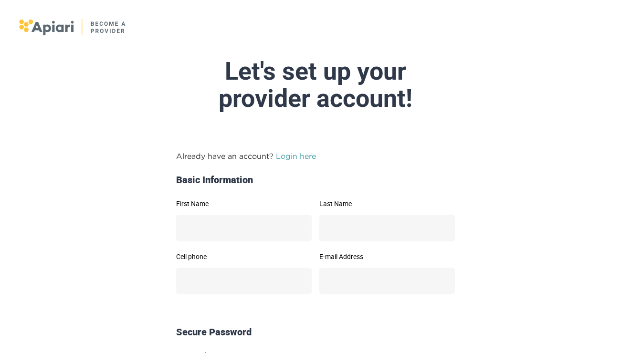 This screenshot has height=353, width=631. What do you see at coordinates (73, 27) in the screenshot?
I see `img: logo` at bounding box center [73, 27].